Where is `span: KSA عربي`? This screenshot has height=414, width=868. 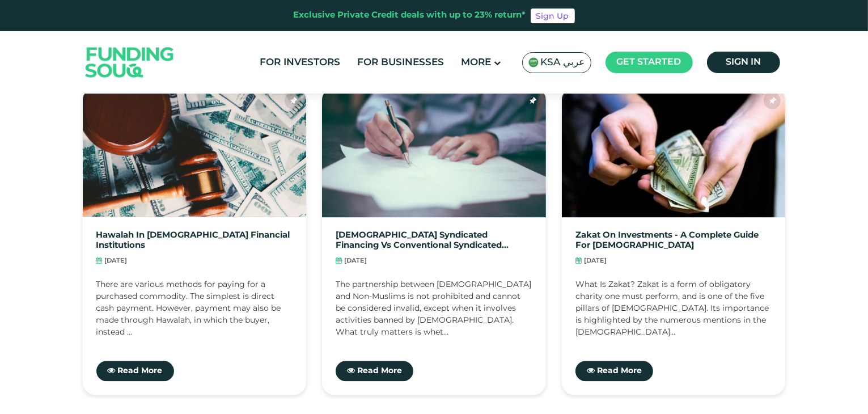 span: KSA عربي is located at coordinates (563, 62).